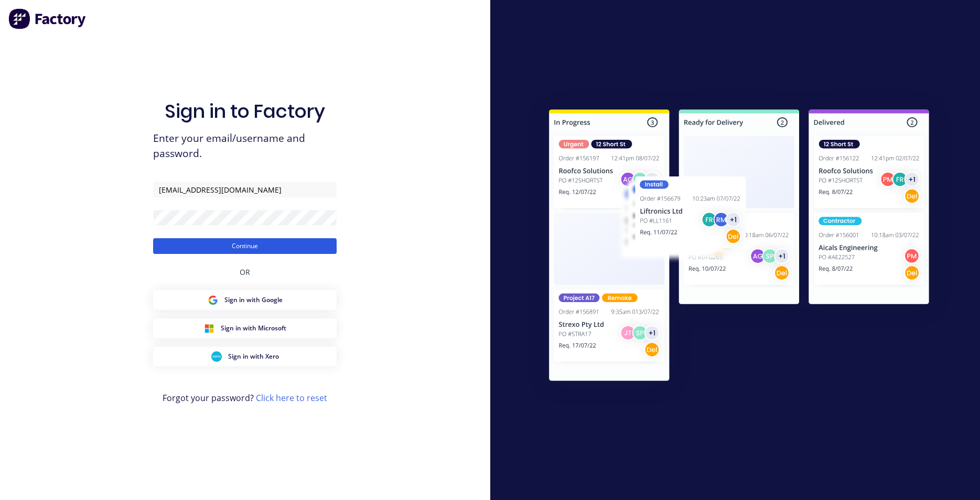 The image size is (980, 500). What do you see at coordinates (292, 398) in the screenshot?
I see `a: Click here to reset` at bounding box center [292, 398].